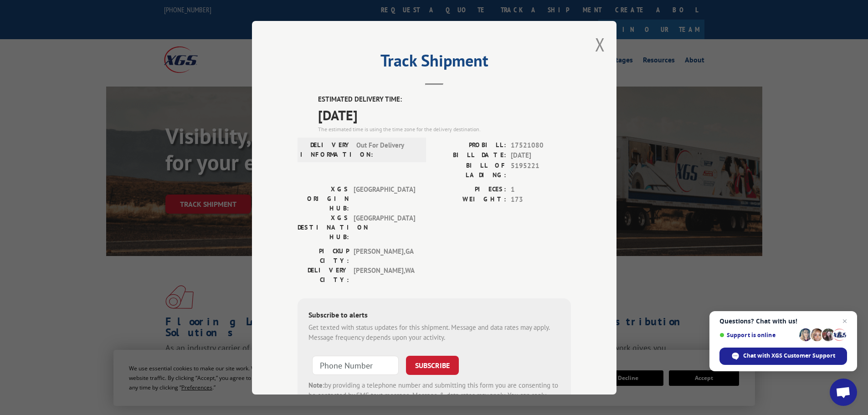 The width and height of the screenshot is (868, 415). I want to click on div: Get texted with status updates for this shipment. Message and data rates may apply. Message frequ..., so click(434, 332).